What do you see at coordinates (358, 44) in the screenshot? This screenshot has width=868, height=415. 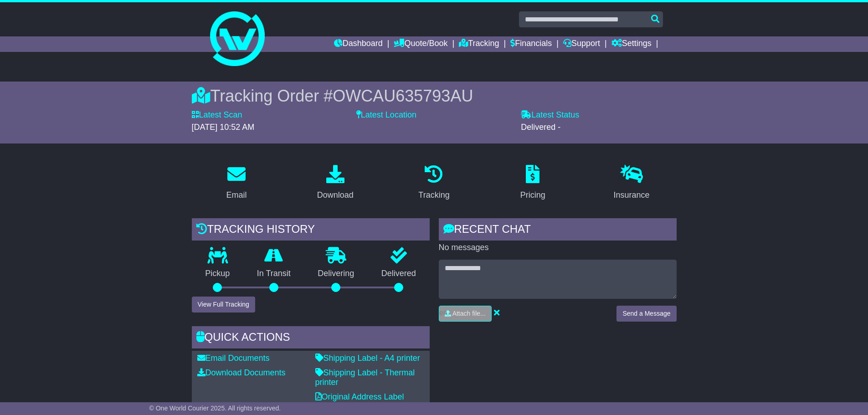 I see `a: Dashboard` at bounding box center [358, 44].